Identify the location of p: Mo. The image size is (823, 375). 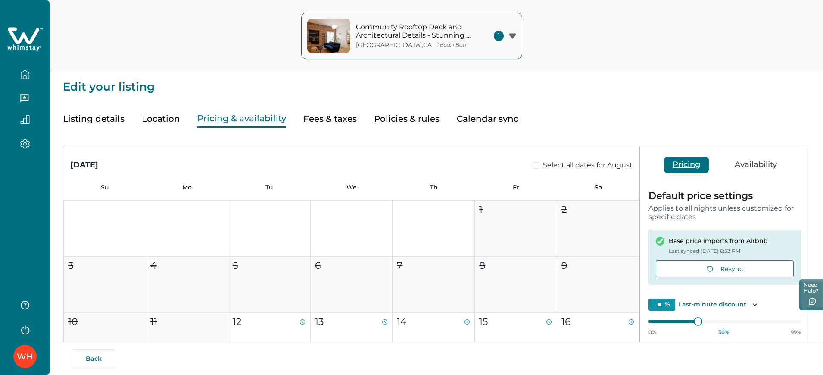
(187, 187).